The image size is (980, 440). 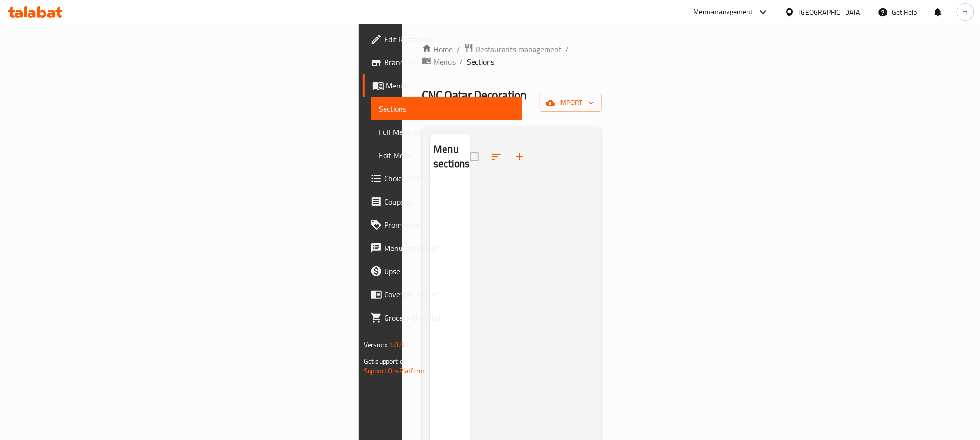 I want to click on span: Menus, so click(x=450, y=85).